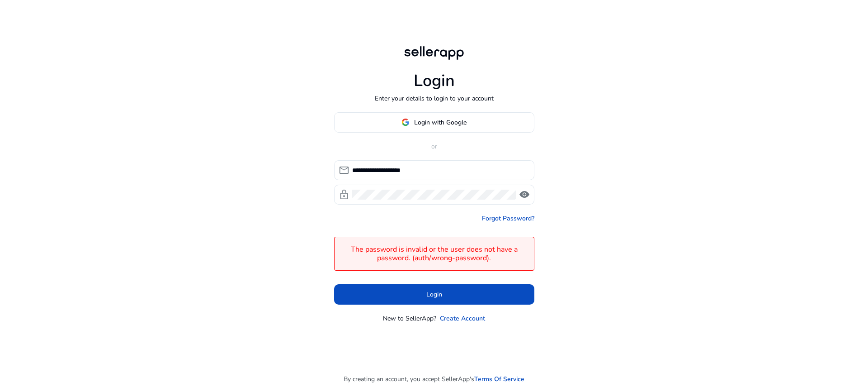  Describe the element at coordinates (434, 294) in the screenshot. I see `span: Login` at that location.